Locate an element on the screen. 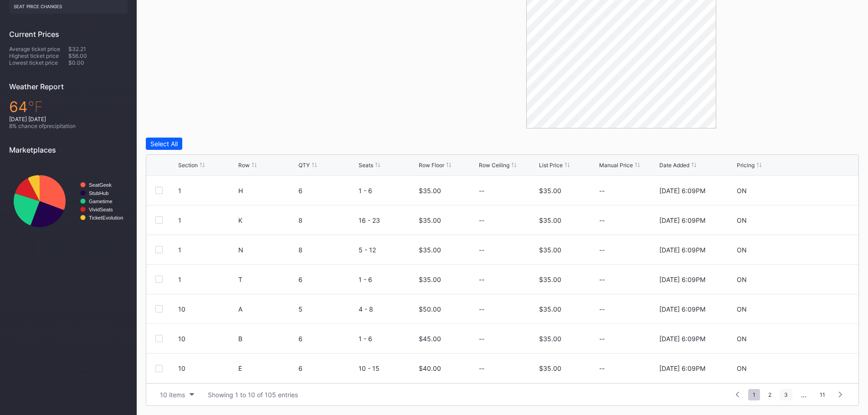 The width and height of the screenshot is (868, 415). div: List Price is located at coordinates (551, 165).